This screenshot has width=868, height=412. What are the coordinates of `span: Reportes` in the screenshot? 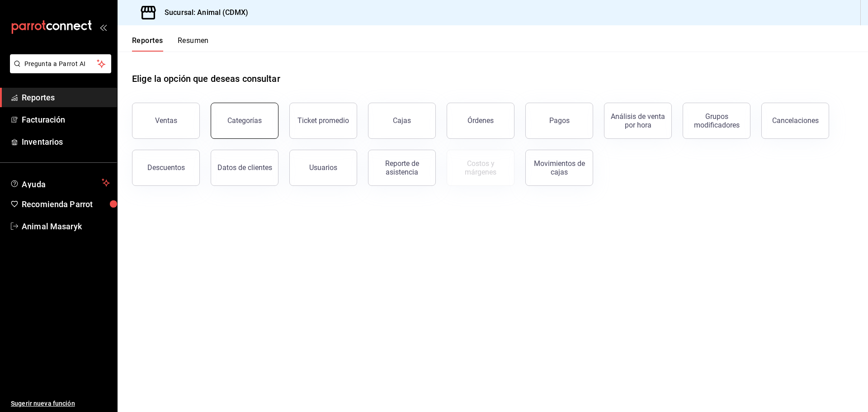 It's located at (65, 98).